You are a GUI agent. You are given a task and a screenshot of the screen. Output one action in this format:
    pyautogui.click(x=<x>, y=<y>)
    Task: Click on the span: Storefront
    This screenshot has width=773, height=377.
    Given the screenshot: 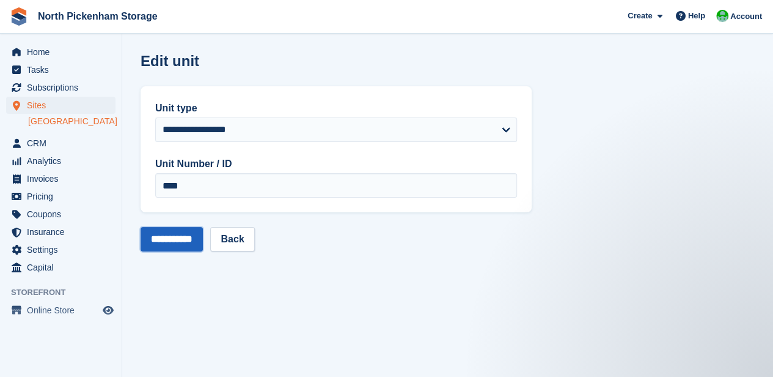 What is the action you would take?
    pyautogui.click(x=66, y=292)
    